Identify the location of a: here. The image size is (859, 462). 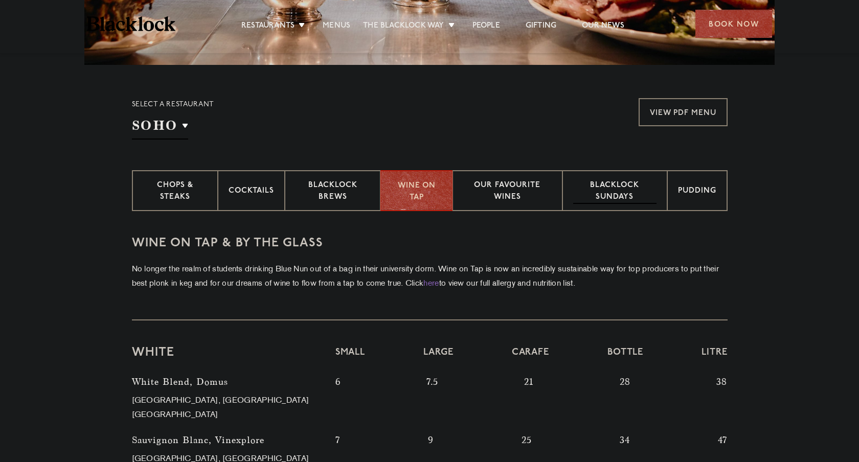
(431, 284).